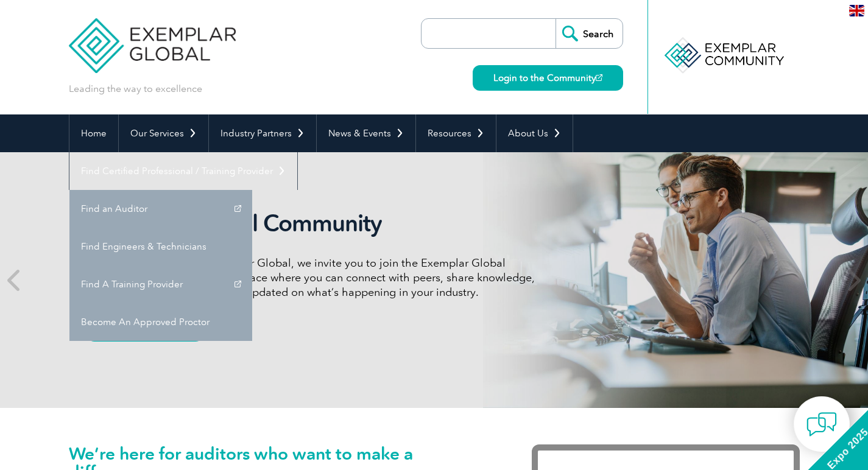 This screenshot has width=868, height=470. What do you see at coordinates (316, 224) in the screenshot?
I see `h2: Exemplar Global Community` at bounding box center [316, 224].